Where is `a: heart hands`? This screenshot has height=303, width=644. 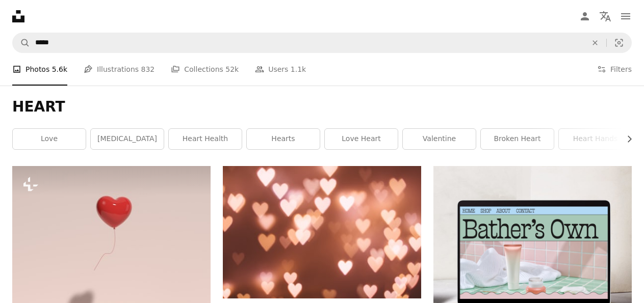
a: heart hands is located at coordinates (595, 139).